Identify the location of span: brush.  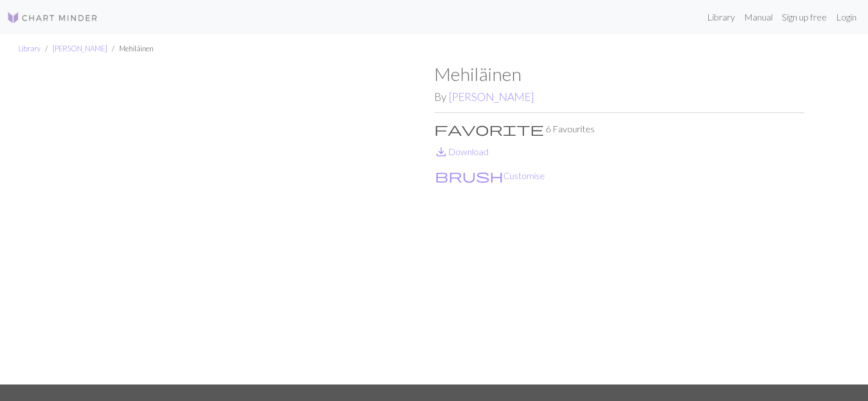
(469, 176).